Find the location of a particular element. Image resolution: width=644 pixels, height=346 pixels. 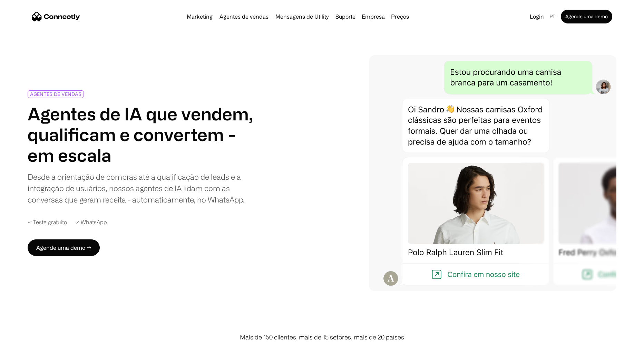

div: Desde a orientação de compras até a qualificação de leads e a integração de usuários, nossos agen... is located at coordinates (141, 188).